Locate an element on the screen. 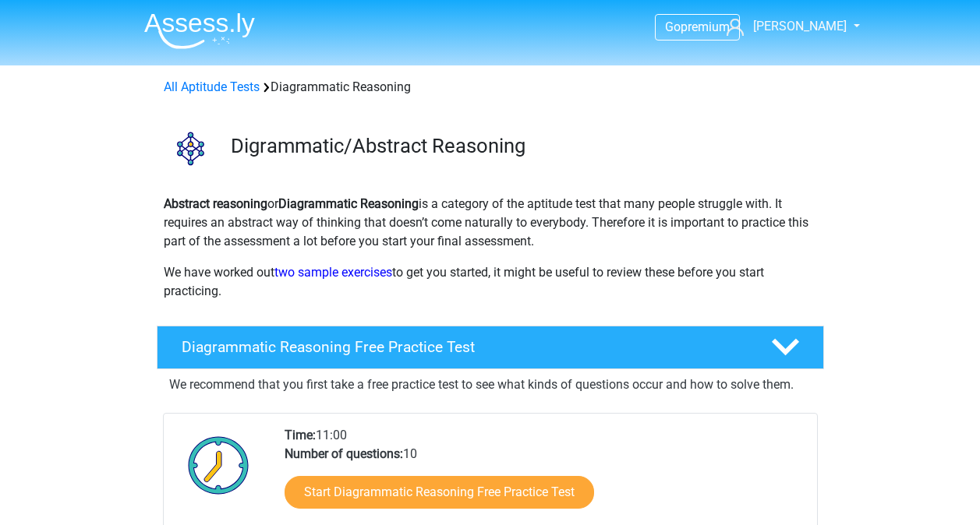 The height and width of the screenshot is (525, 980). a: Diagrammatic Reasoning Free Practice Test is located at coordinates (490, 347).